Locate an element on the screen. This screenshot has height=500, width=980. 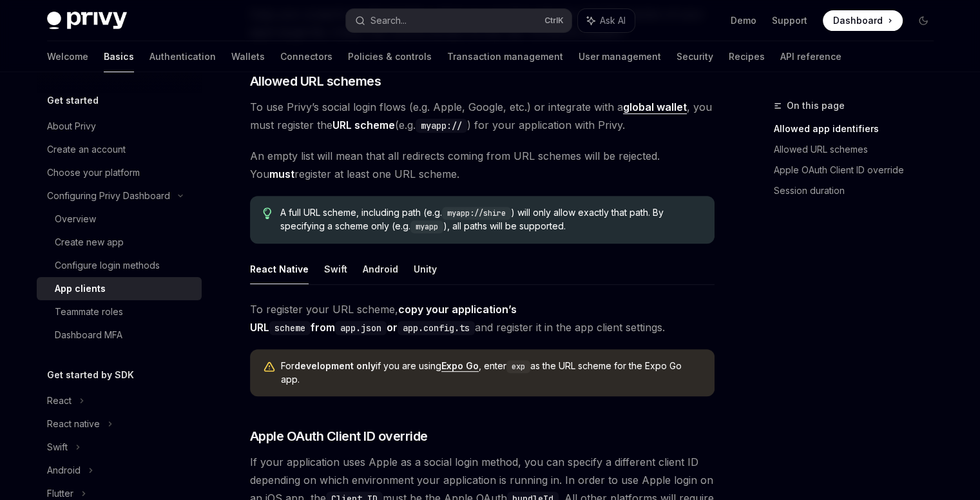
span: Ask AI is located at coordinates (613, 20).